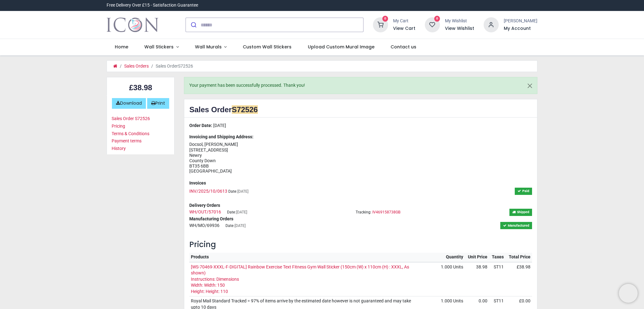 This screenshot has height=309, width=644. I want to click on a: History, so click(138, 149).